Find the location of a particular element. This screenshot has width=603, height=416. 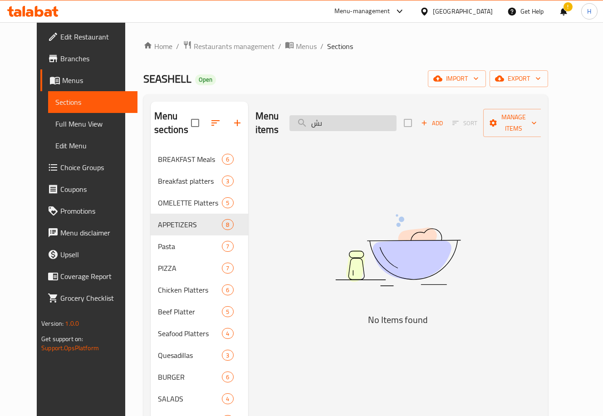

div: Pasta7 is located at coordinates (199, 246).